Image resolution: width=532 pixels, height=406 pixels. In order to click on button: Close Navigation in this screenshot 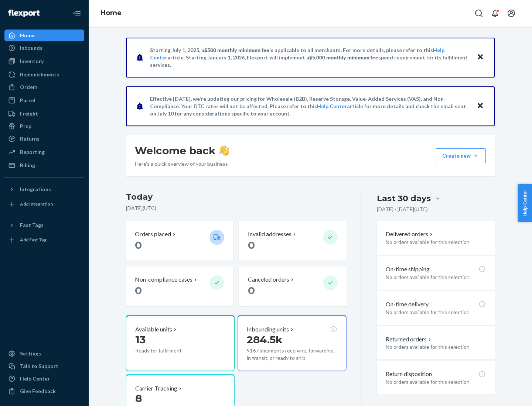, I will do `click(77, 13)`.